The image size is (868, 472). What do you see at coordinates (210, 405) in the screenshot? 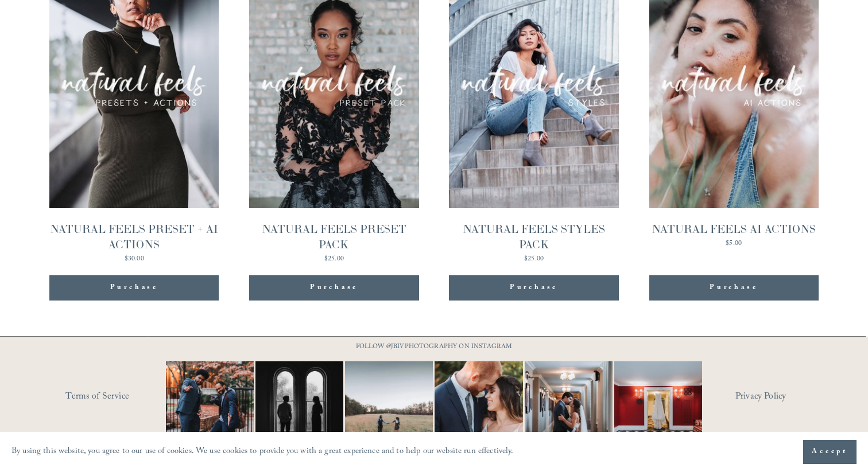
I see `img: You just need the right photographer that matches your vibe 📷🎉 #RaleighWeddingPhotographer` at bounding box center [210, 405].